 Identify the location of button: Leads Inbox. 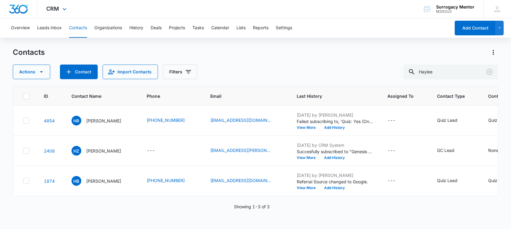
(49, 28).